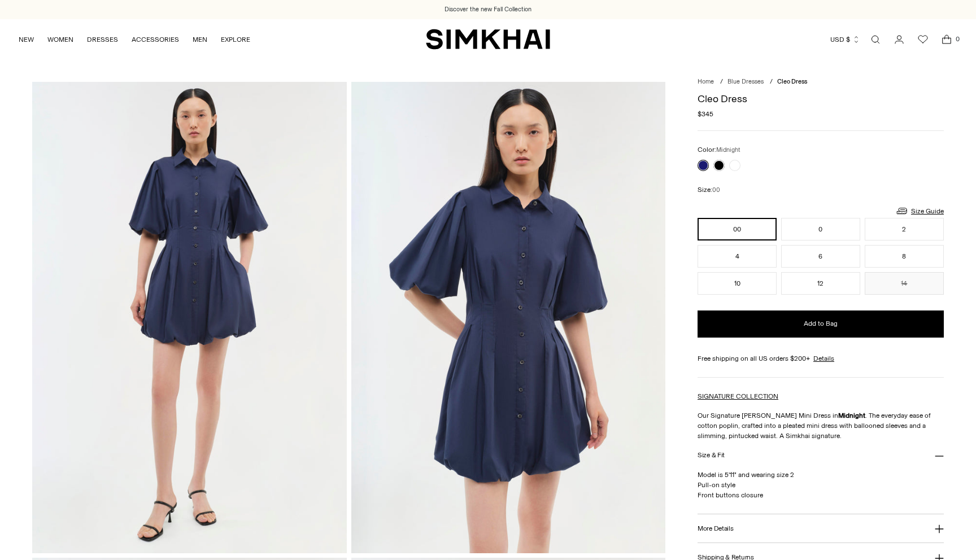 The image size is (976, 560). I want to click on a: SIMKHAI, so click(488, 39).